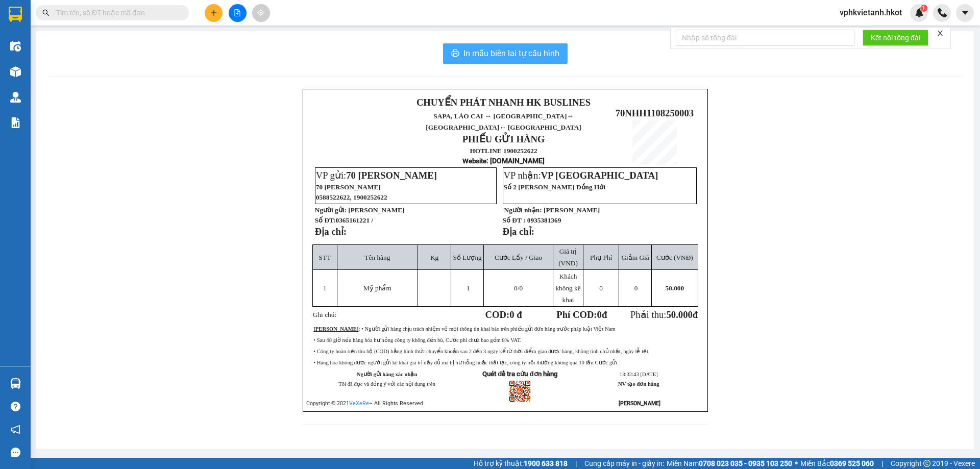  I want to click on strong: Người gửi:, so click(331, 210).